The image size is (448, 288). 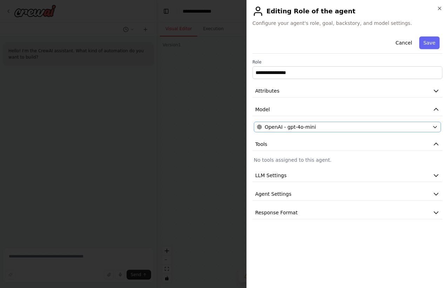 I want to click on button: Attributes, so click(x=348, y=91).